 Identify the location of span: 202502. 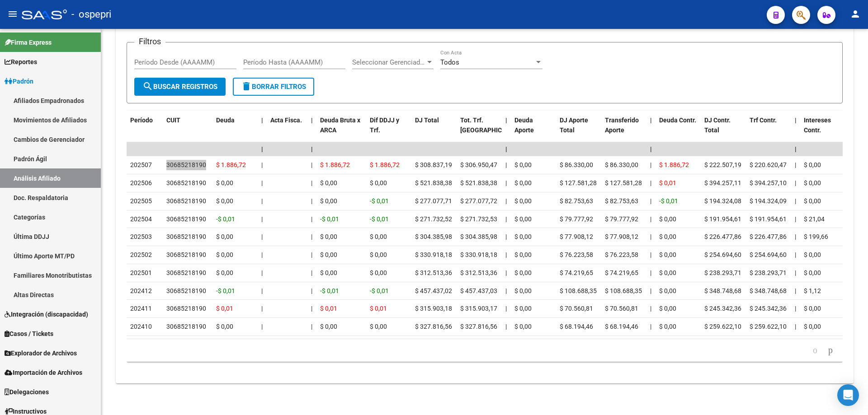
(141, 255).